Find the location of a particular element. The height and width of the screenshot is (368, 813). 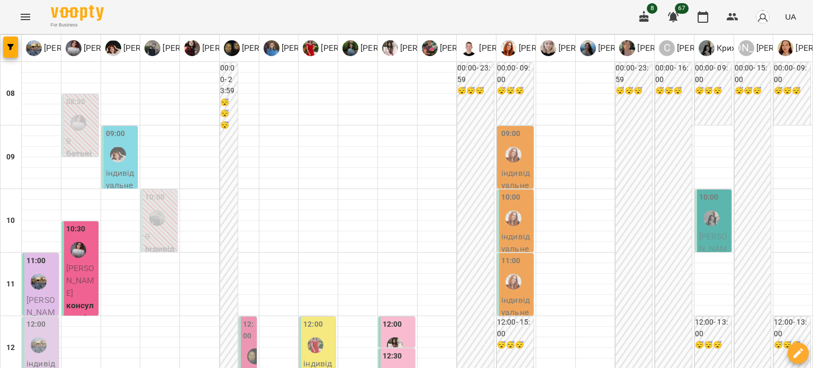

h6: 12 is located at coordinates (11, 348).